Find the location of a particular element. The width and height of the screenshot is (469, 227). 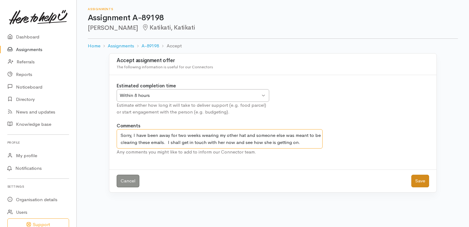

h6: Profile is located at coordinates (38, 142).